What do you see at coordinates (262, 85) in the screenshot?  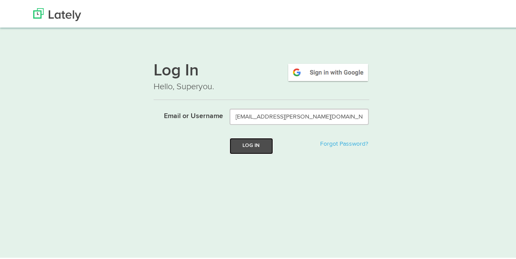 I see `p: Hello, Superyou.` at bounding box center [262, 85].